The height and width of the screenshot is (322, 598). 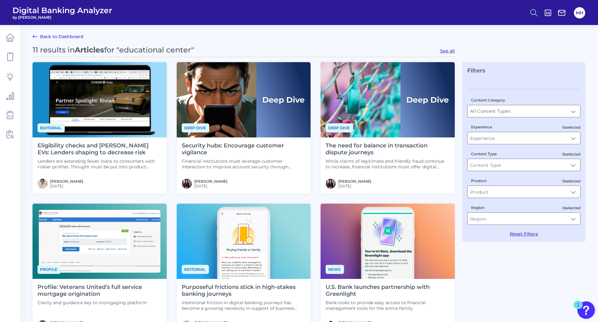 What do you see at coordinates (524, 138) in the screenshot?
I see `input: Experience` at bounding box center [524, 138].